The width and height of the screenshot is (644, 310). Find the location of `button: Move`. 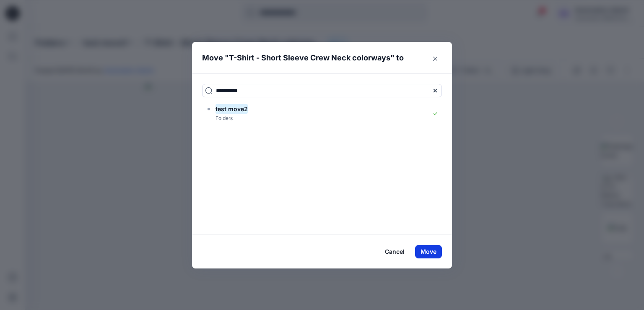

button: Move is located at coordinates (428, 251).